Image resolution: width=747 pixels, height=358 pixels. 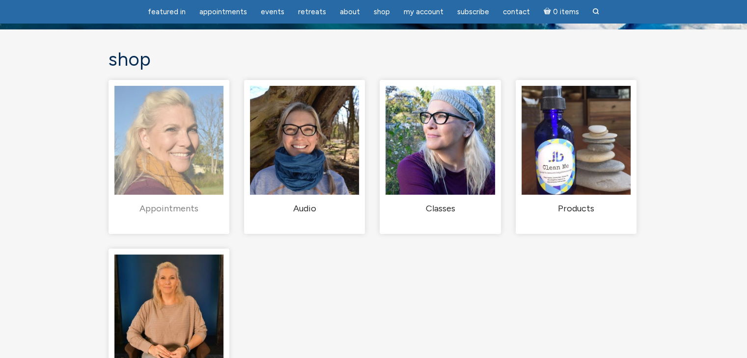 I want to click on span: Retreats, so click(x=312, y=12).